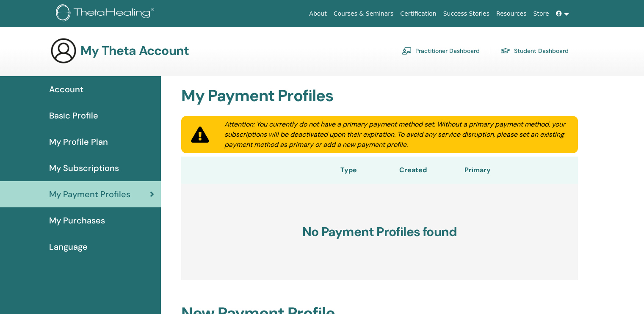 The height and width of the screenshot is (314, 644). What do you see at coordinates (78, 142) in the screenshot?
I see `span: My Profile Plan` at bounding box center [78, 142].